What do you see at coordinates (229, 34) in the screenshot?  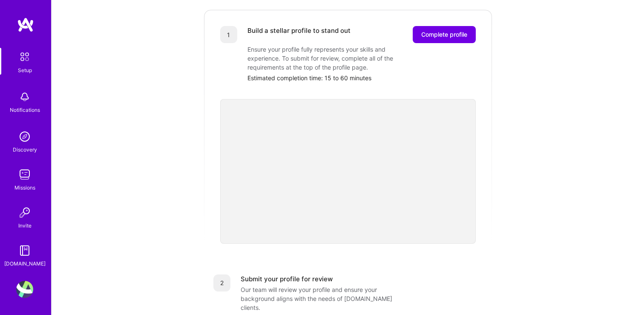 I see `div: 1` at bounding box center [229, 34].